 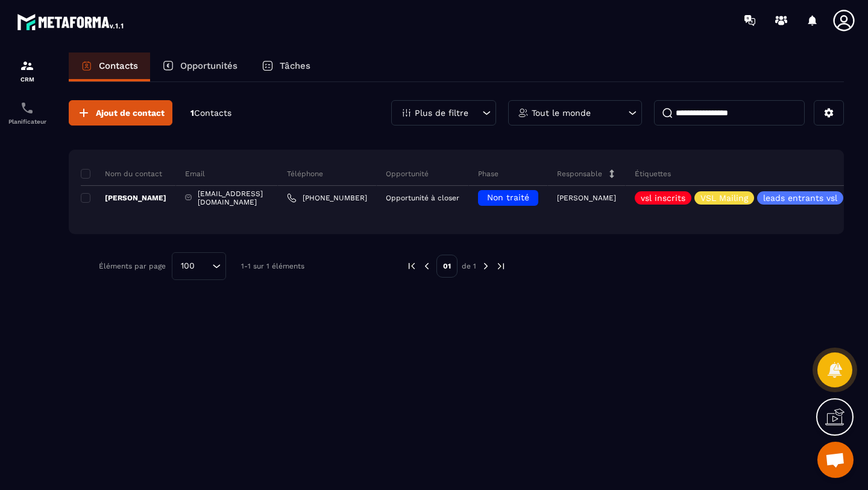 I want to click on p: Nom du contact, so click(x=121, y=174).